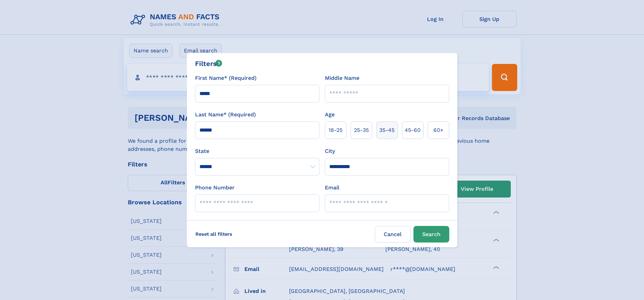  I want to click on span: 60+, so click(439, 130).